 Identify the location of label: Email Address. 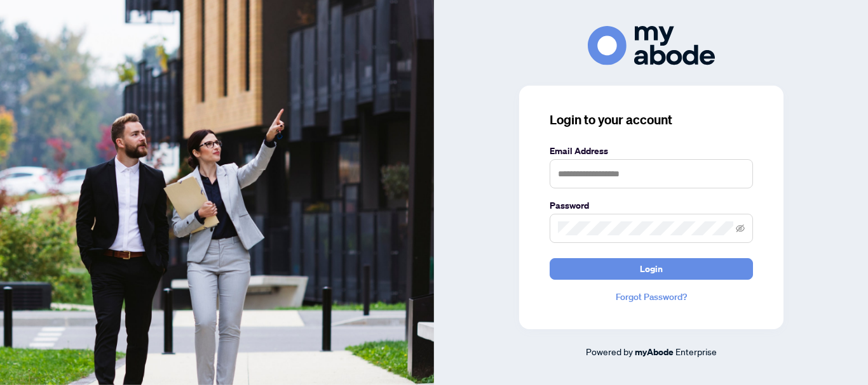
(651, 151).